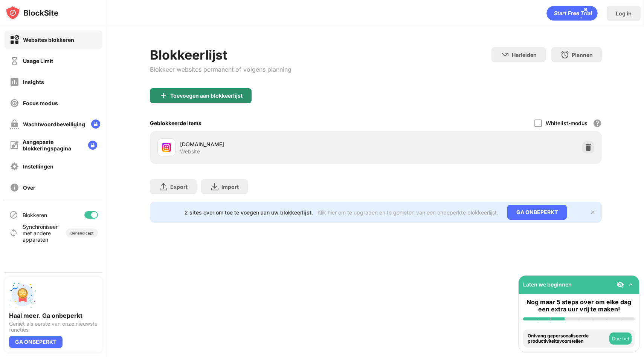 This screenshot has width=644, height=357. I want to click on div: Geblokkeerde items, so click(175, 123).